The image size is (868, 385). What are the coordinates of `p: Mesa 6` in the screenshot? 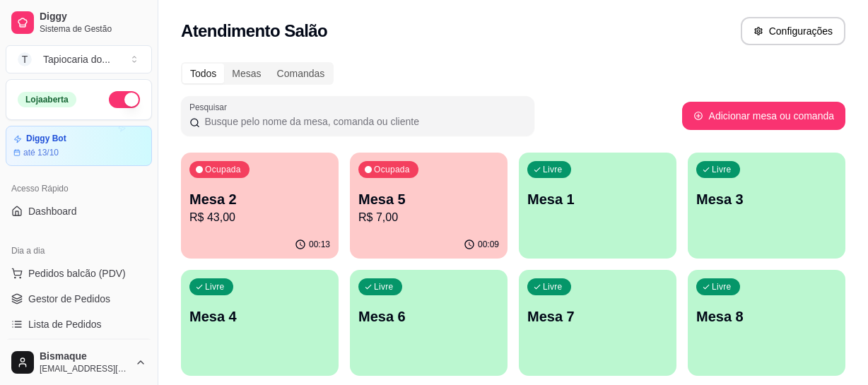 It's located at (428, 317).